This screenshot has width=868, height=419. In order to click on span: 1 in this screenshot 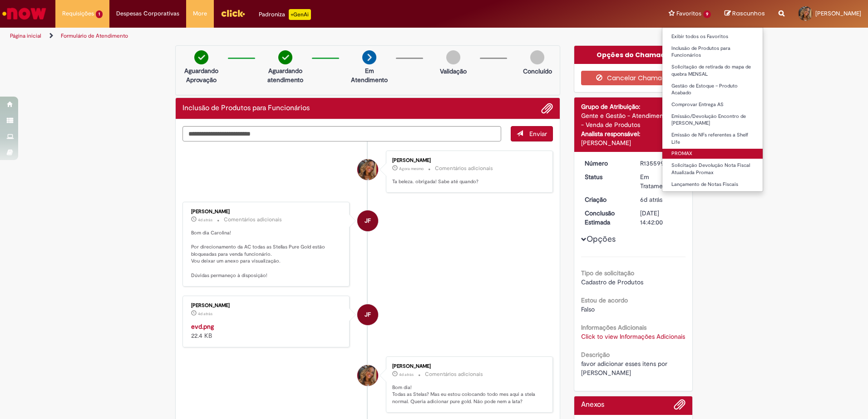, I will do `click(99, 14)`.